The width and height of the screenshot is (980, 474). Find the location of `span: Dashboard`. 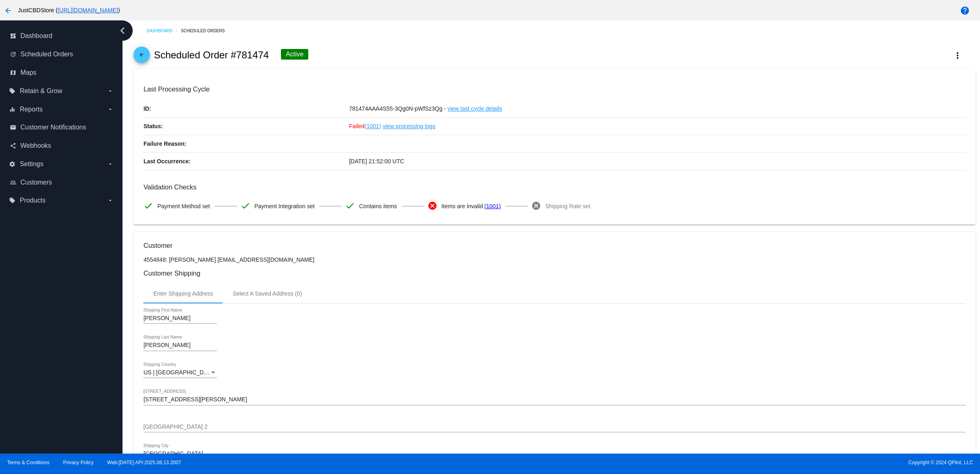

span: Dashboard is located at coordinates (36, 36).